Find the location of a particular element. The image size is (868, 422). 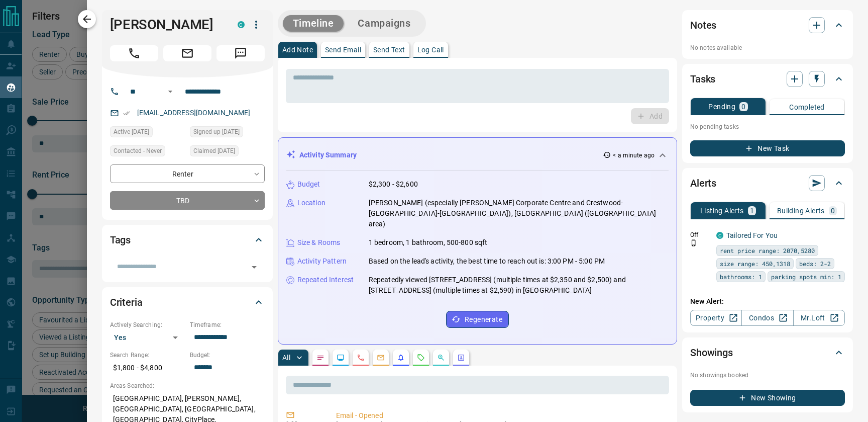

p: Add Note is located at coordinates (297, 50).